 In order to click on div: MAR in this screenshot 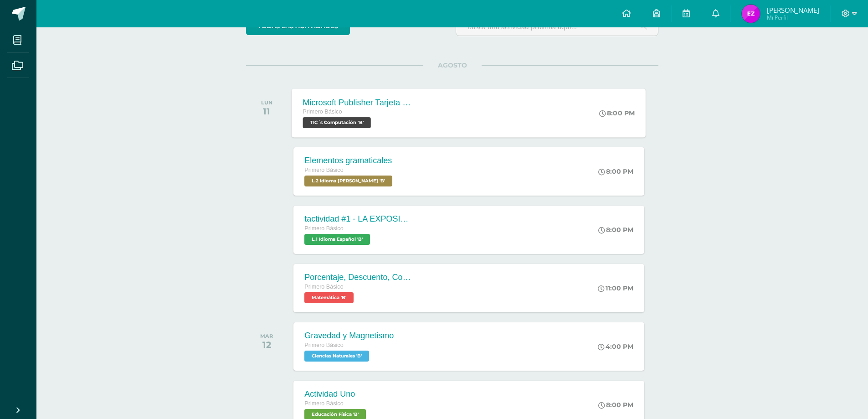, I will do `click(267, 336)`.